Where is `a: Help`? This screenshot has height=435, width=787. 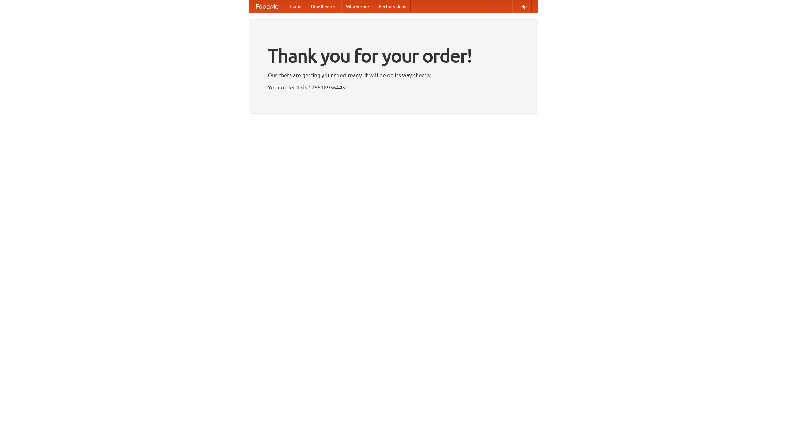 a: Help is located at coordinates (522, 6).